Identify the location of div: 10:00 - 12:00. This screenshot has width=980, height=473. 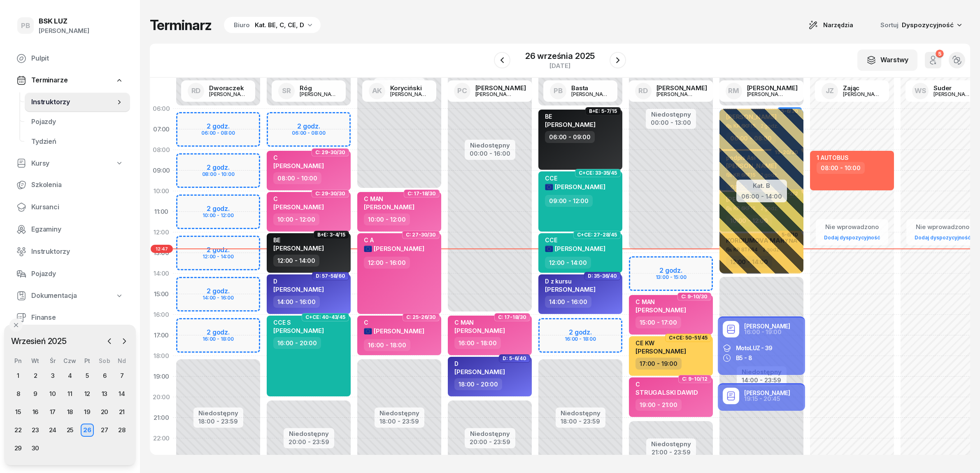
(296, 219).